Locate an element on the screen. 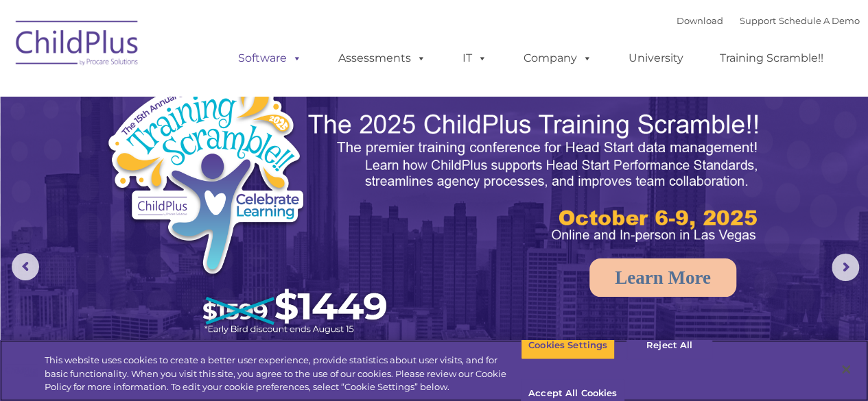  a: IT is located at coordinates (474, 58).